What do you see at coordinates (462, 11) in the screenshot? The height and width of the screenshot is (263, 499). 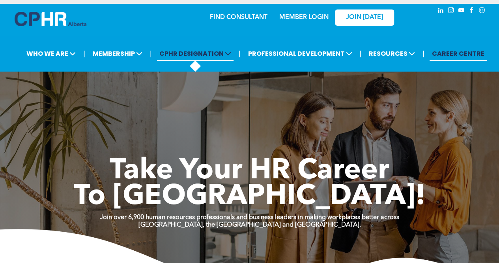 I see `a: youtube` at bounding box center [462, 11].